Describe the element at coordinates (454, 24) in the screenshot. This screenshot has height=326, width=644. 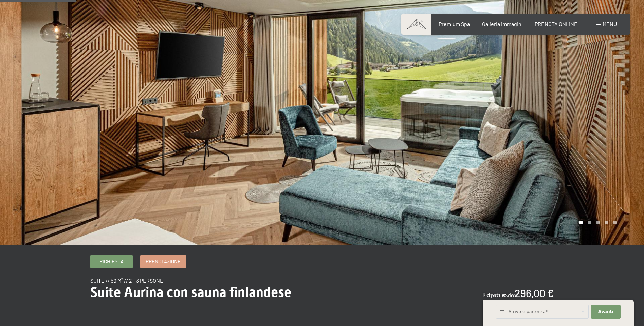
I see `a: Premium Spa` at that location.